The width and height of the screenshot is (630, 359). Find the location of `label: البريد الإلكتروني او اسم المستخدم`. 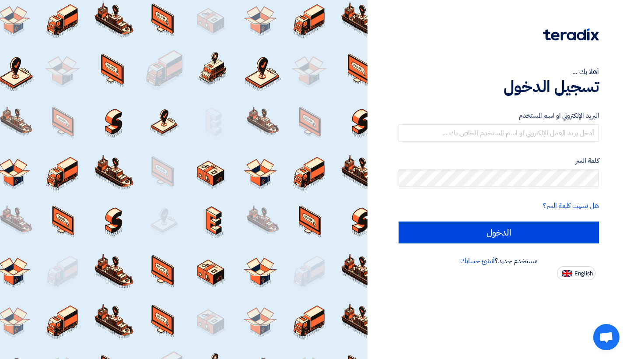

label: البريد الإلكتروني او اسم المستخدم is located at coordinates (499, 116).